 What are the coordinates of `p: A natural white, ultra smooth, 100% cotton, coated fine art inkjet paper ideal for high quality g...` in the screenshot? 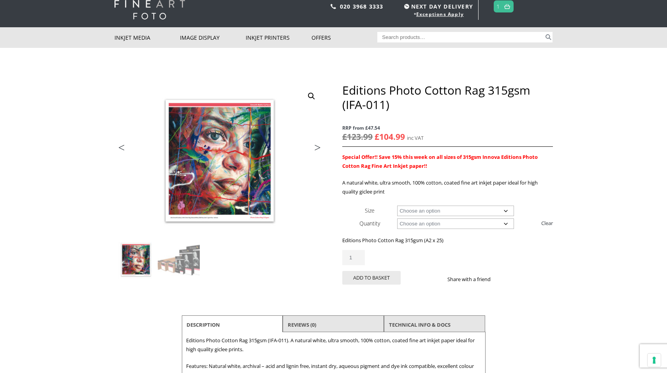 It's located at (448, 187).